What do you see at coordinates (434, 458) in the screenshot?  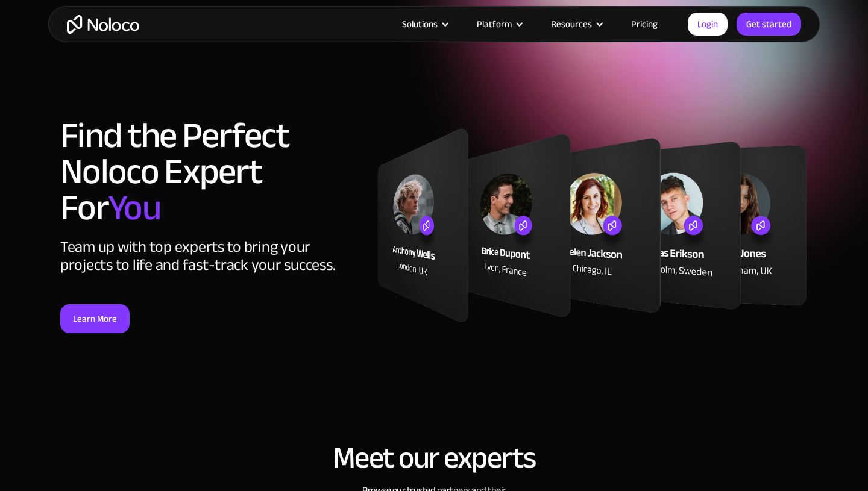 I see `h2: Meet our experts` at bounding box center [434, 458].